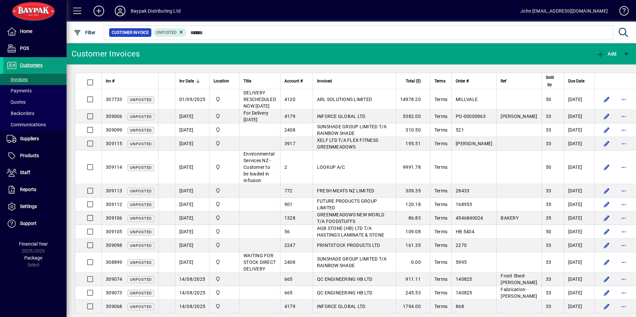 The height and width of the screenshot is (317, 636). I want to click on span: Location, so click(221, 81).